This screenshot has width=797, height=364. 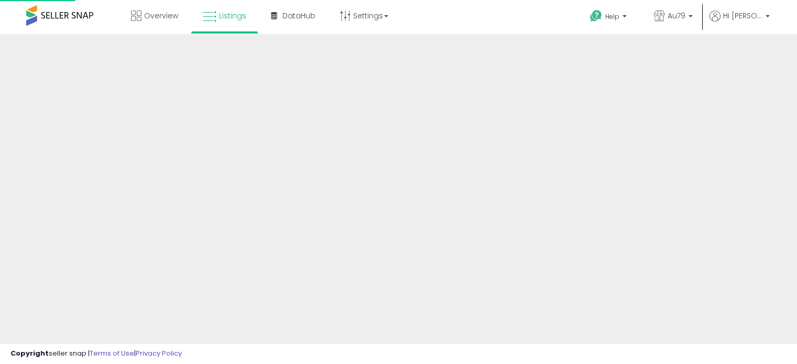 I want to click on span: DataHub, so click(x=299, y=16).